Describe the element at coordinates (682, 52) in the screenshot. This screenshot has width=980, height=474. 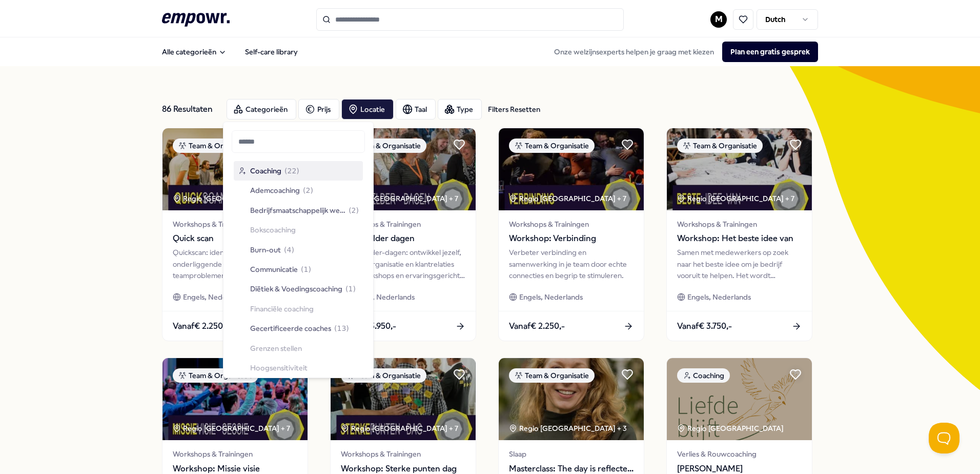
I see `div: Onze welzijnsexperts helpen je graag met kiezen` at that location.